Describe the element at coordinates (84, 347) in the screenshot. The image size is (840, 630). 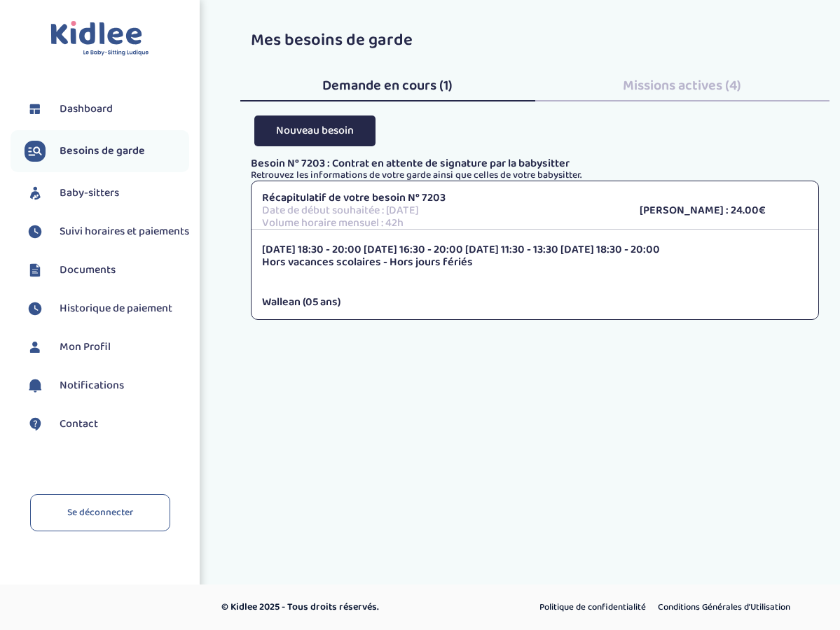
I see `span: Mon Profil` at that location.